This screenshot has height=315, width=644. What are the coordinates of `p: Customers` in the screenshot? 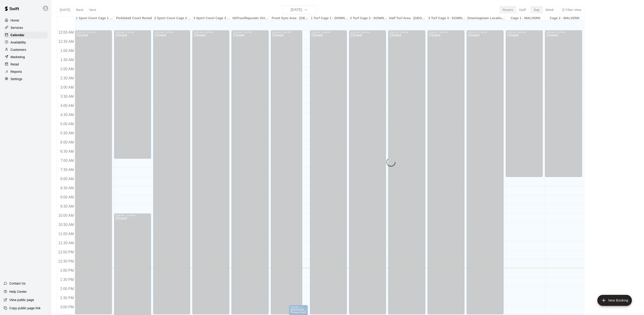 It's located at (18, 50).